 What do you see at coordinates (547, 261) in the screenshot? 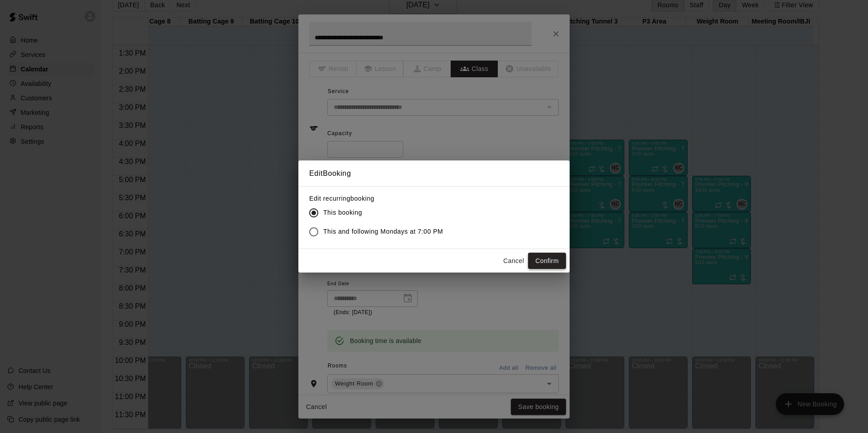
I see `button: Confirm` at bounding box center [547, 261].